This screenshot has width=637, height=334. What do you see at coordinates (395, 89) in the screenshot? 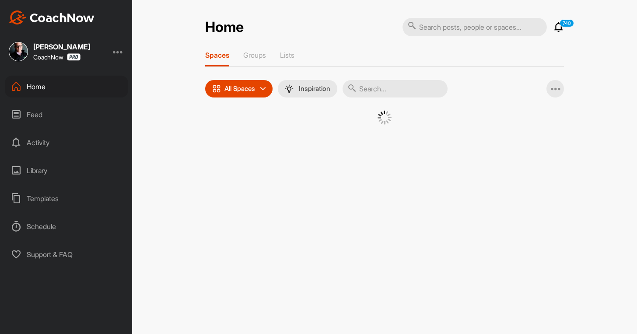
I see `input: Search...` at bounding box center [395, 89].